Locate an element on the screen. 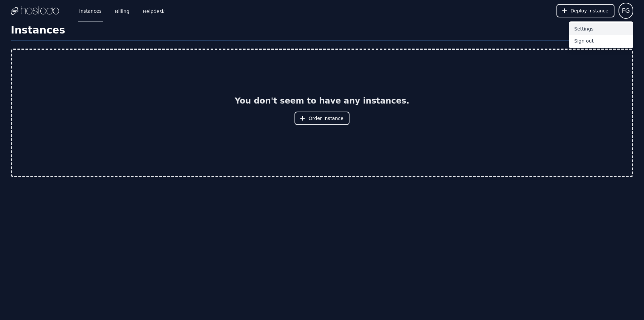 This screenshot has height=320, width=644. span: Deploy Instance is located at coordinates (589, 11).